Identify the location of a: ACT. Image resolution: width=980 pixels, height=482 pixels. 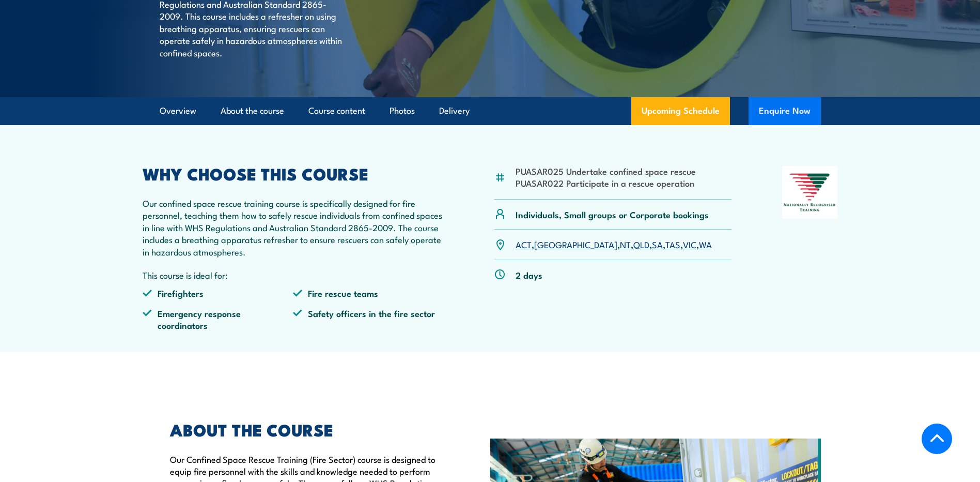
(523, 244).